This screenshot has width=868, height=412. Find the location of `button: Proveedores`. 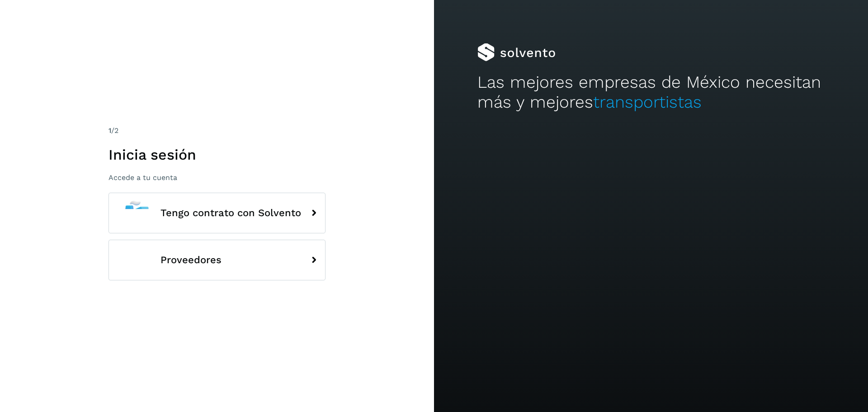

button: Proveedores is located at coordinates (217, 259).